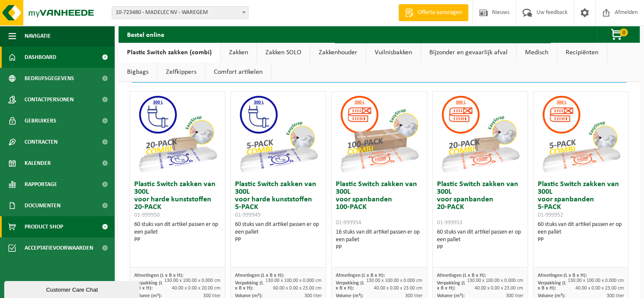 Image resolution: width=644 pixels, height=298 pixels. Describe the element at coordinates (278, 200) in the screenshot. I see `h3: Plastic Switch zakken van 300L voor harde kunststoffen 5-PACK` at that location.